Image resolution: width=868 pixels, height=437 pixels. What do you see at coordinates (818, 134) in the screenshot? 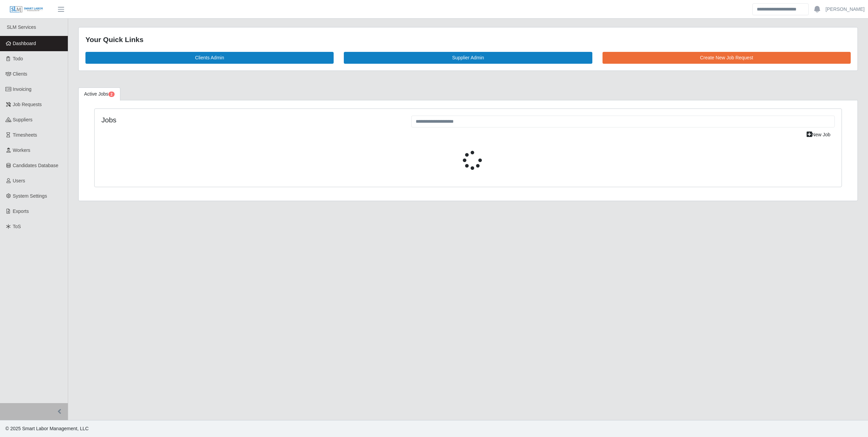
I see `a: New Job` at bounding box center [818, 134].